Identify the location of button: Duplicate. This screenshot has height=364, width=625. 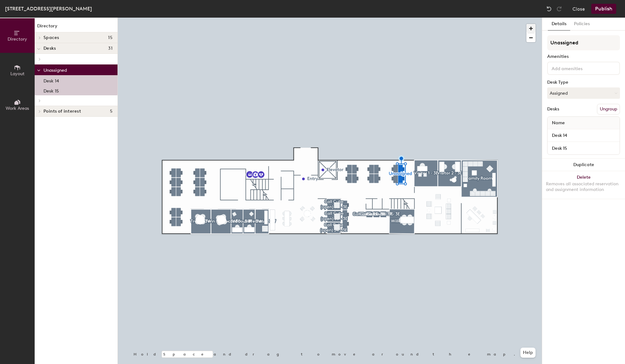
(583, 165).